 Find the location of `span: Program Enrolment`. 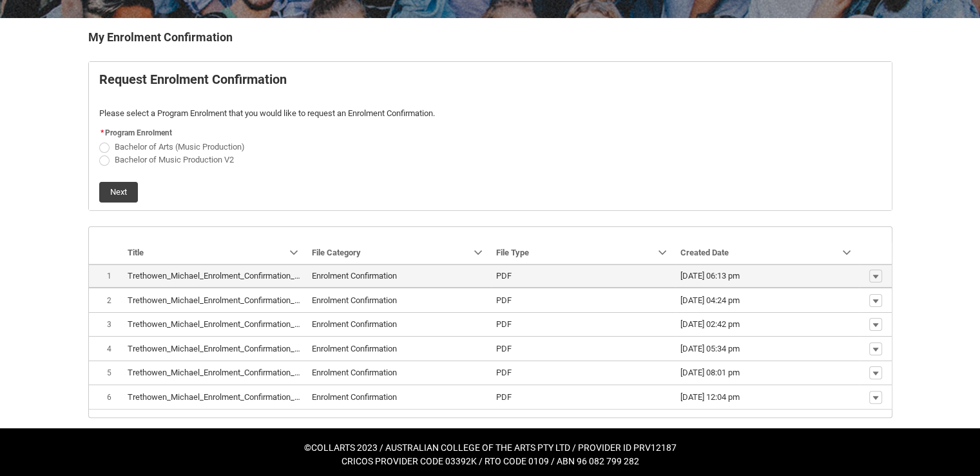

span: Program Enrolment is located at coordinates (138, 133).